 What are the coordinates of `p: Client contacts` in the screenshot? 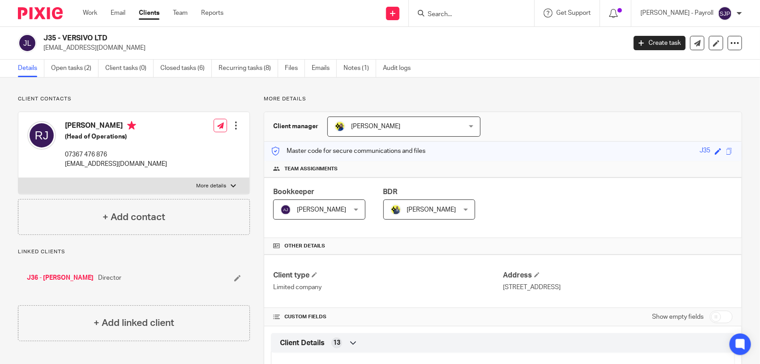 It's located at (134, 99).